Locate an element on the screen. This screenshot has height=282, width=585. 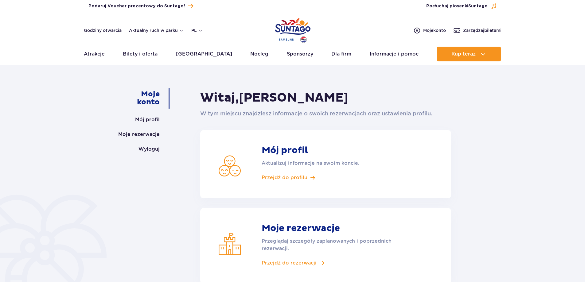
p: Aktualizuj informacje na swoim koncie. is located at coordinates (334, 163).